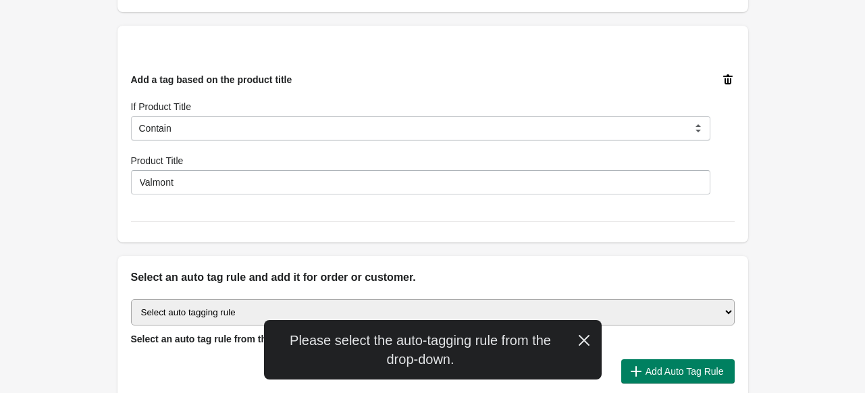  What do you see at coordinates (157, 161) in the screenshot?
I see `label: Product Title` at bounding box center [157, 161].